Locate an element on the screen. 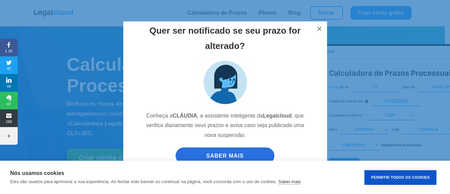 Image resolution: width=450 pixels, height=194 pixels. img: claudia_assistente is located at coordinates (225, 82).